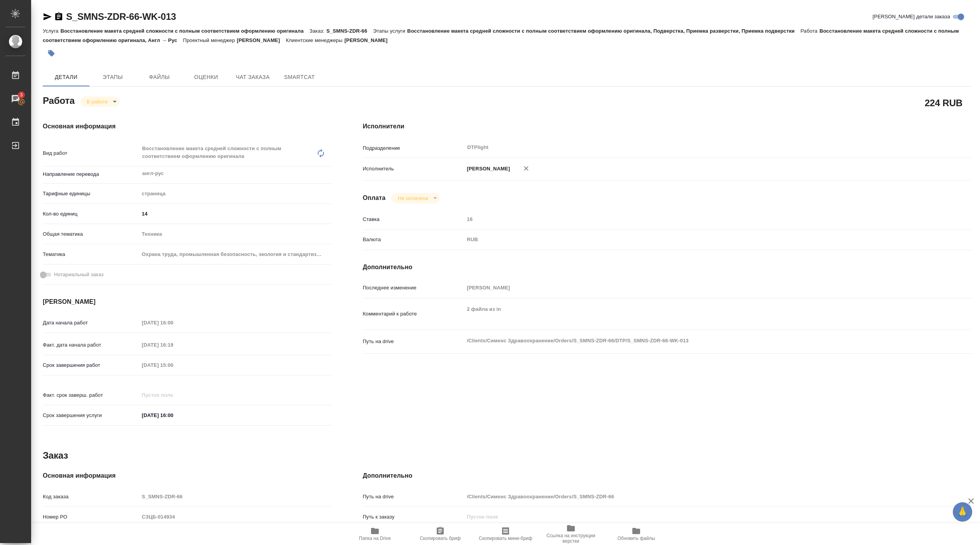 The width and height of the screenshot is (980, 545). Describe the element at coordinates (253, 77) in the screenshot. I see `span: Чат заказа` at that location.